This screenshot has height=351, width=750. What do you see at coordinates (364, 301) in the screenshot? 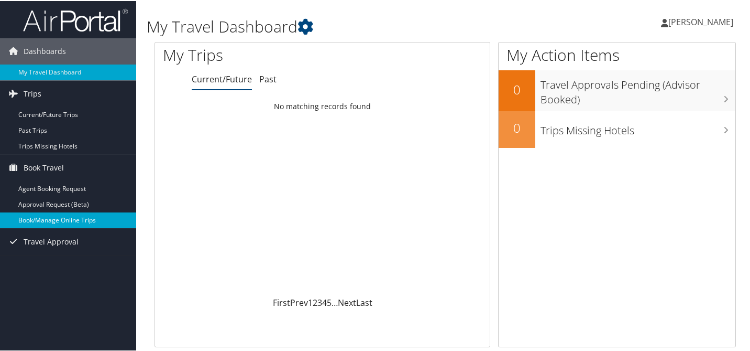
I see `a: Last` at bounding box center [364, 301].